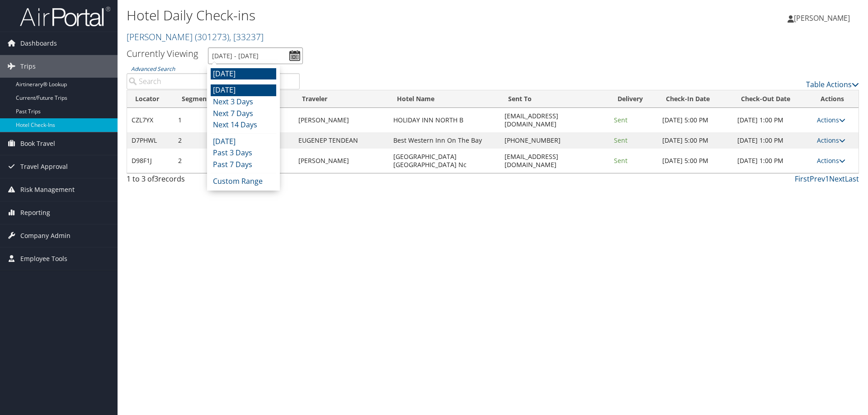  I want to click on td: HOLIDAY INN NORTH B, so click(444, 120).